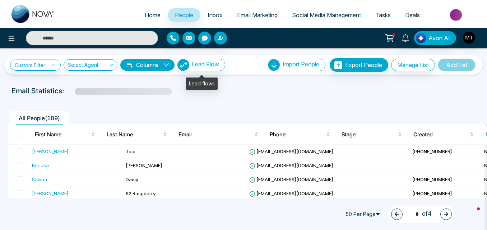 This screenshot has height=230, width=487. What do you see at coordinates (412, 15) in the screenshot?
I see `a: Deals` at bounding box center [412, 15].